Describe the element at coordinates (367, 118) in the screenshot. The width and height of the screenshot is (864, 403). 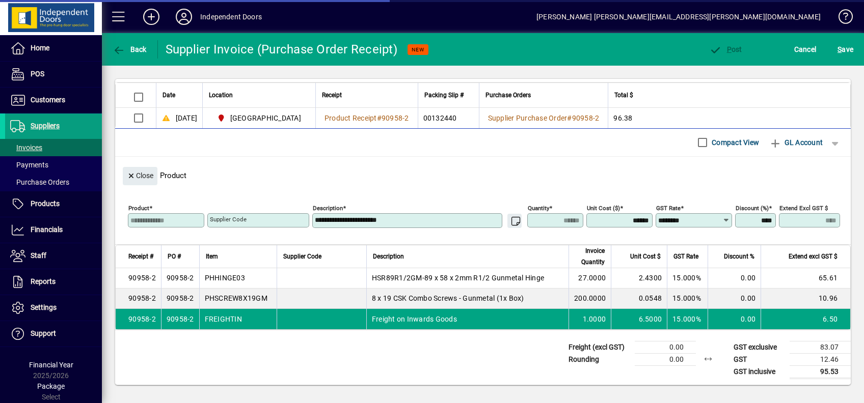
I see `a: Product Receipt#90958-2` at that location.